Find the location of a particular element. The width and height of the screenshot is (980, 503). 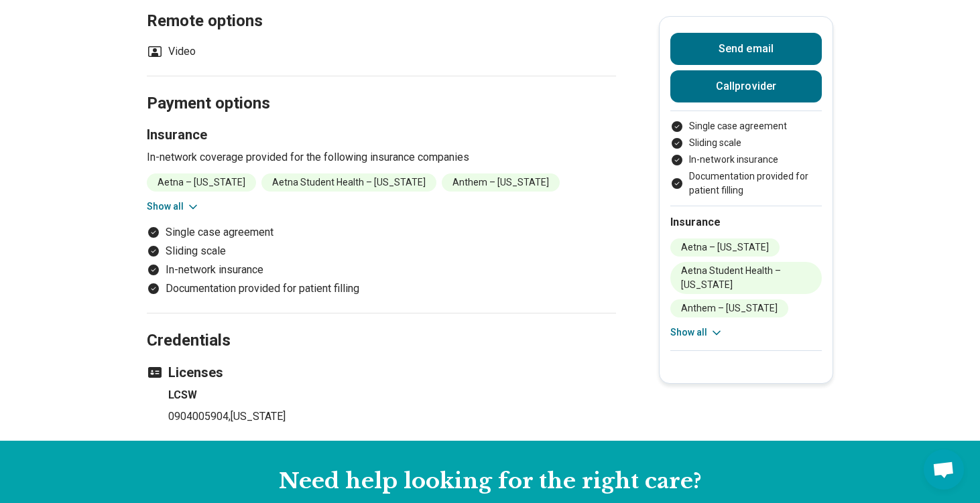

li: Video is located at coordinates (171, 52).